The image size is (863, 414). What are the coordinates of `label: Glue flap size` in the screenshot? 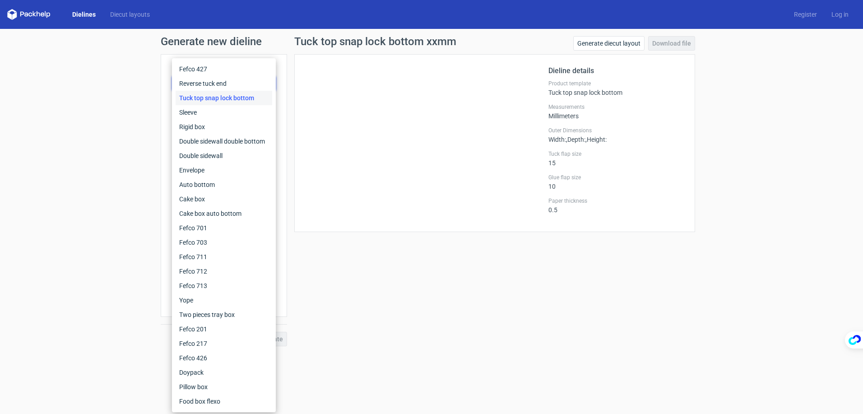 It's located at (616, 177).